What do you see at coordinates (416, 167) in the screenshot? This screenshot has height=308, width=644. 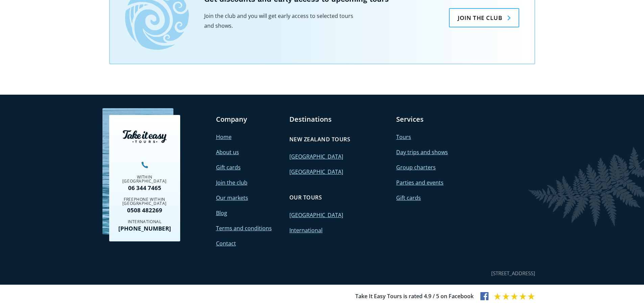 I see `a: Group charters` at bounding box center [416, 167].